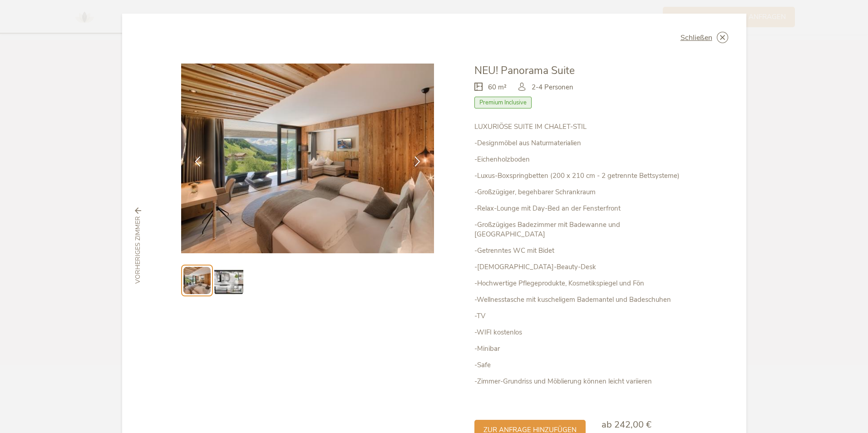  What do you see at coordinates (581, 192) in the screenshot?
I see `p: -Großzügiger, begehbarer Schrankraum` at bounding box center [581, 192].